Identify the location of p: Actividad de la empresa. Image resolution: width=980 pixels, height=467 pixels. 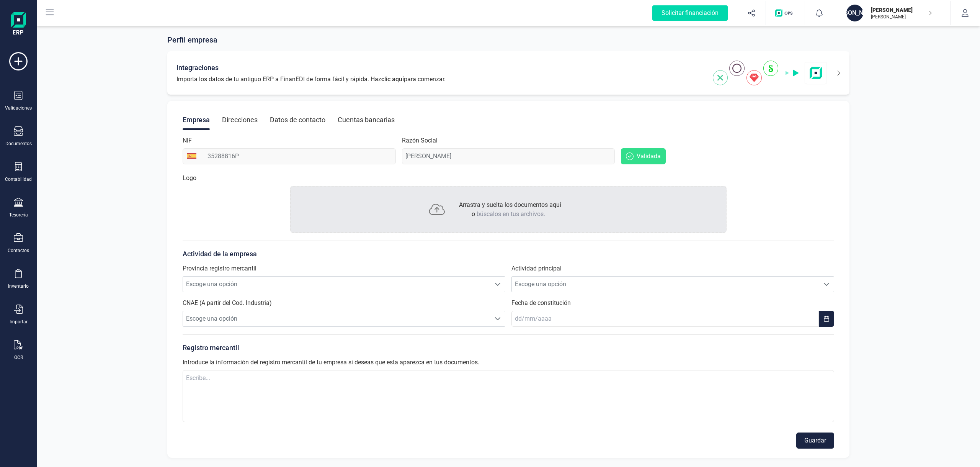
(509, 254).